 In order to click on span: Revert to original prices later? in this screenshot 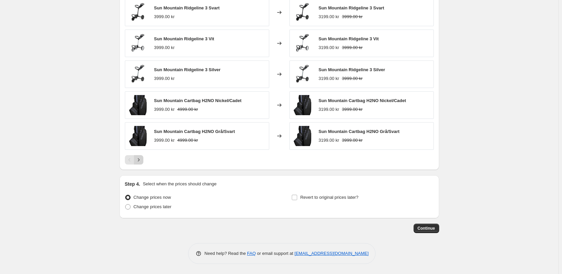, I will do `click(329, 197)`.